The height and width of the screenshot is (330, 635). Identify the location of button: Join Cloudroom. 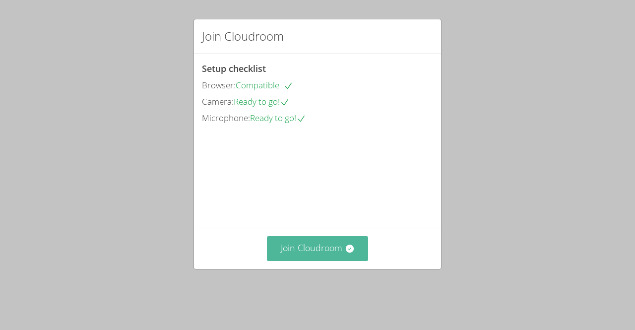
(317, 248).